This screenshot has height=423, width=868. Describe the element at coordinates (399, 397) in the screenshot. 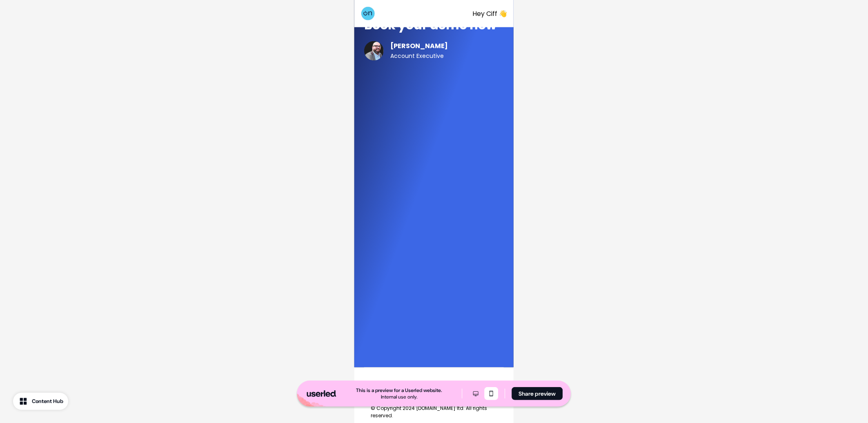

I see `div: Internal use only.` at that location.